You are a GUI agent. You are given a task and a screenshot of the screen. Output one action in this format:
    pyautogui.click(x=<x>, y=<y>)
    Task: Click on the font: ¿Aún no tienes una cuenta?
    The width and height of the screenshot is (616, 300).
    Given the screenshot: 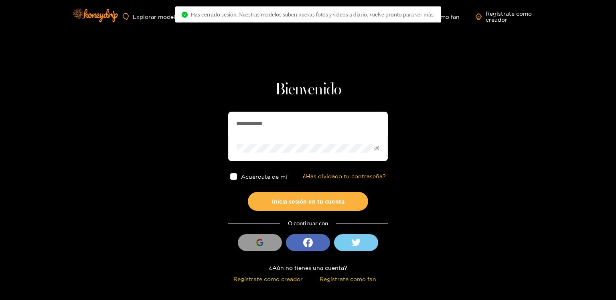 What is the action you would take?
    pyautogui.click(x=308, y=267)
    